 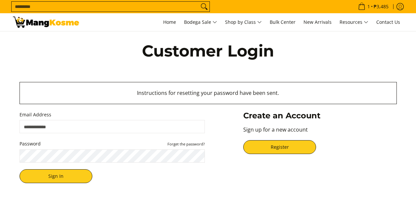 What do you see at coordinates (354, 22) in the screenshot?
I see `span: Resources` at bounding box center [354, 22].